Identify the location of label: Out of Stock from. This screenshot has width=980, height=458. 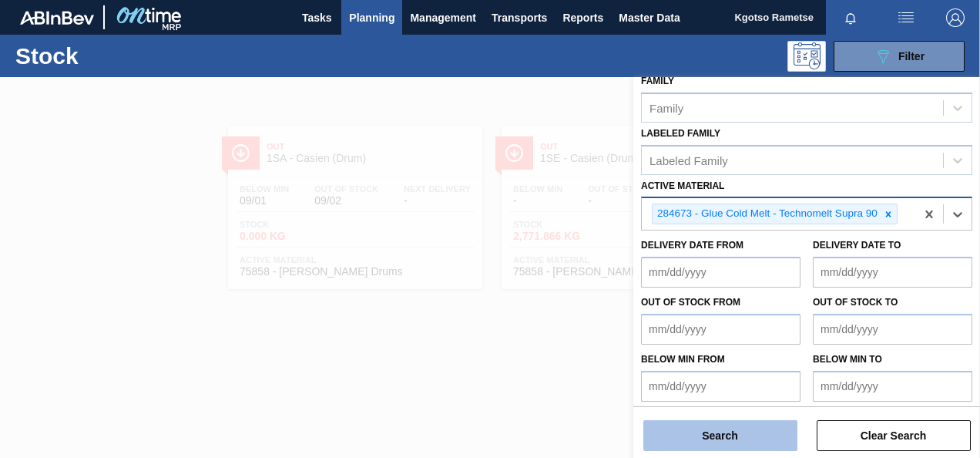
(690, 302).